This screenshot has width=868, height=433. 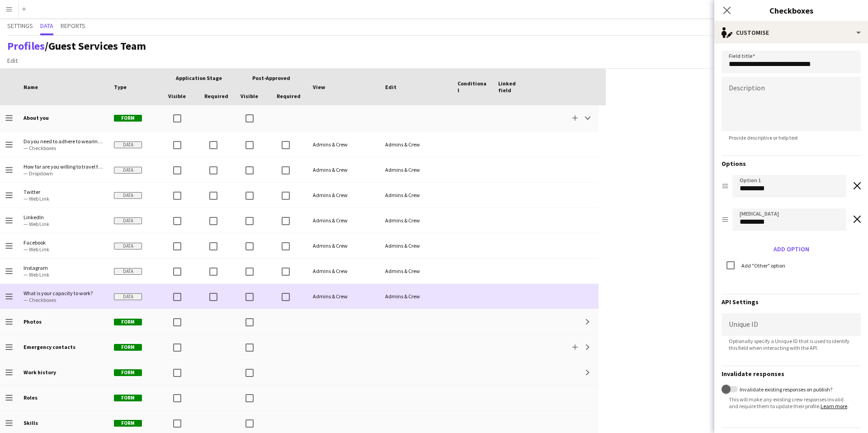 What do you see at coordinates (97, 45) in the screenshot?
I see `span: Guest Services Team` at bounding box center [97, 45].